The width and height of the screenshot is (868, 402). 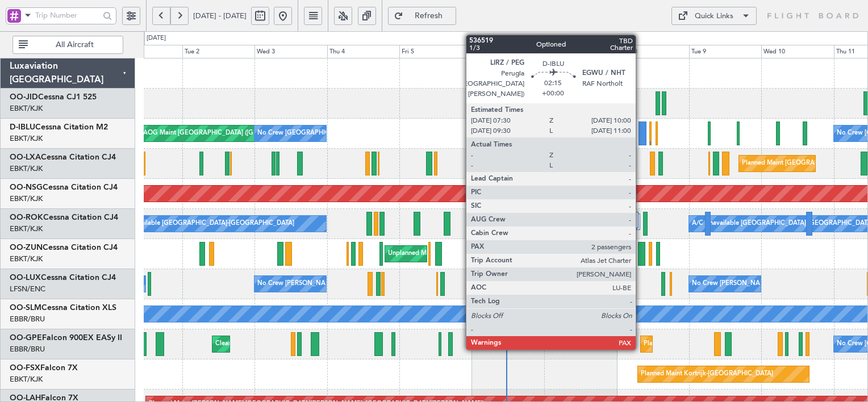 I want to click on a: OO-NSGCessna Citation CJ4, so click(x=64, y=187).